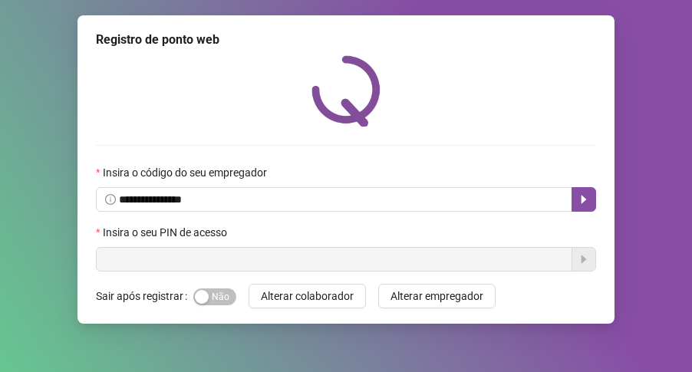 The width and height of the screenshot is (692, 372). Describe the element at coordinates (186, 173) in the screenshot. I see `label: Insira o código do seu empregador` at that location.